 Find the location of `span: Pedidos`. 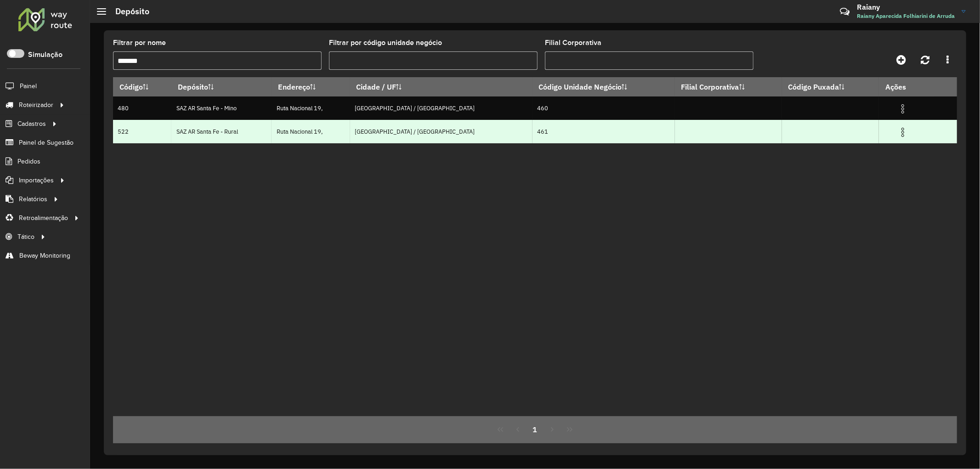

span: Pedidos is located at coordinates (29, 162).